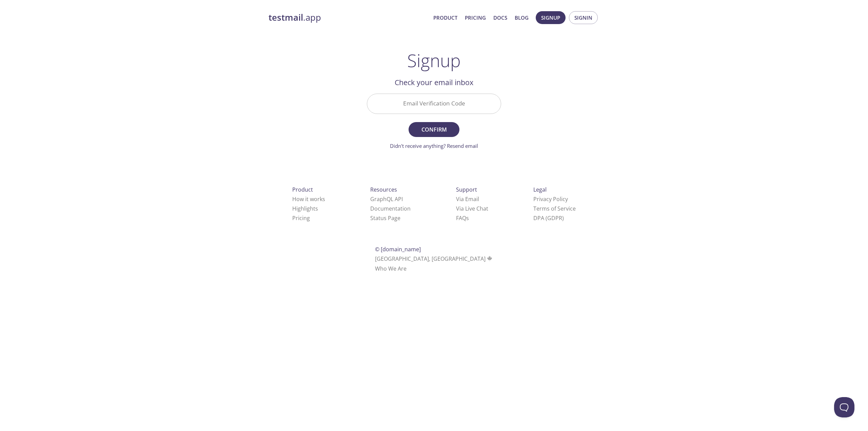 Image resolution: width=868 pixels, height=431 pixels. What do you see at coordinates (583, 17) in the screenshot?
I see `button: Signin` at bounding box center [583, 17].